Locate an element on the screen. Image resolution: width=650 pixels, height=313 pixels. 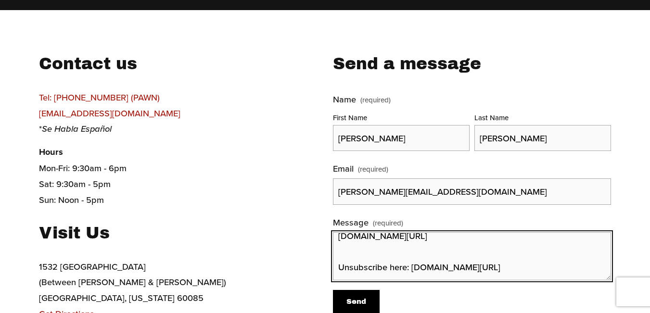
h3: Contact us is located at coordinates (154, 64).